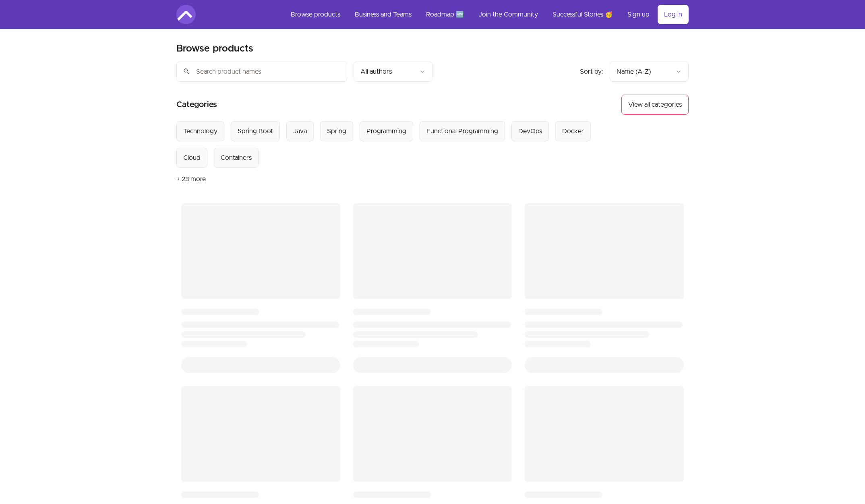 This screenshot has width=865, height=504. What do you see at coordinates (583, 15) in the screenshot?
I see `a: Successful Stories 🥳` at bounding box center [583, 15].